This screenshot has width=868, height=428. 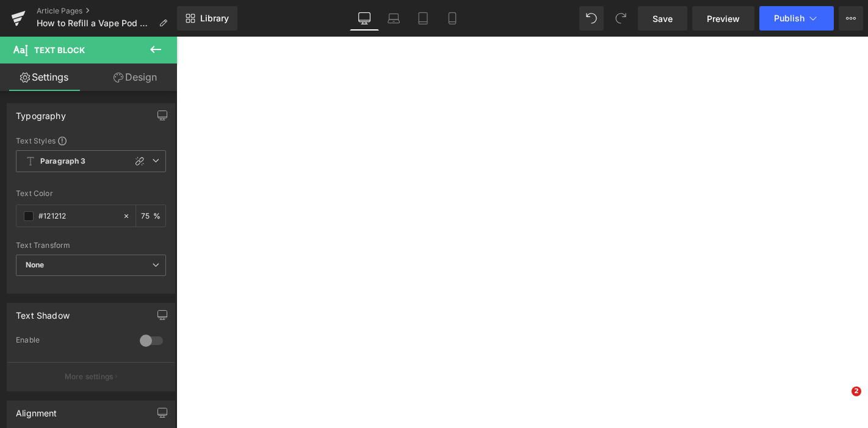 What do you see at coordinates (63, 161) in the screenshot?
I see `b: Paragraph 3` at bounding box center [63, 161].